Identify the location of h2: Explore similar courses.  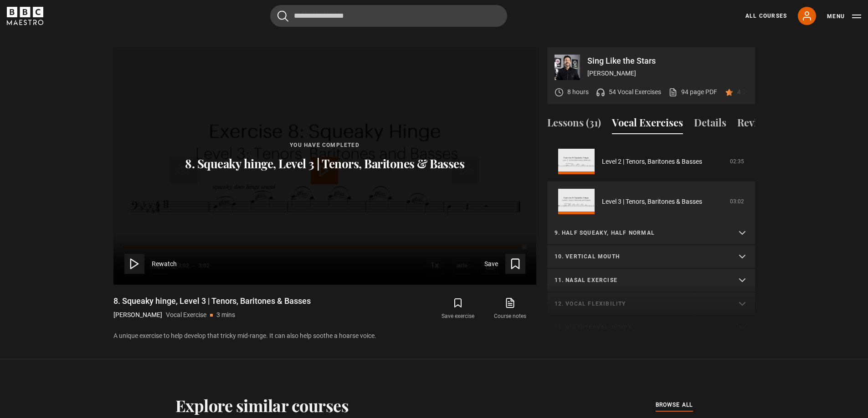
(262, 405).